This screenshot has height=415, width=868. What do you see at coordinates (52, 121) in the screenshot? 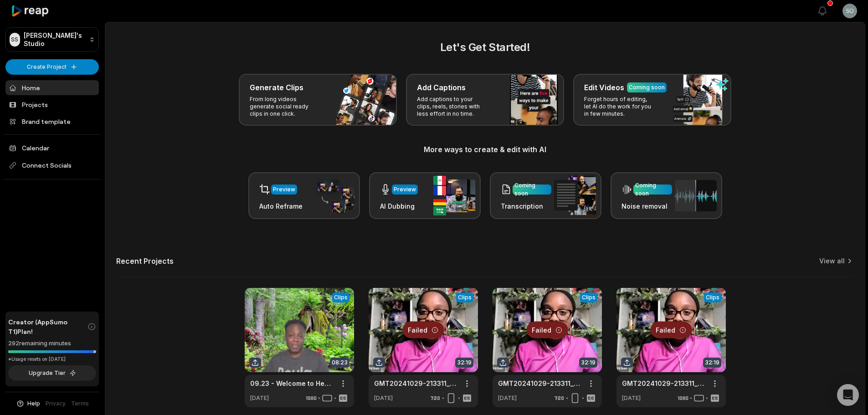
I see `a: Brand template` at bounding box center [52, 121].